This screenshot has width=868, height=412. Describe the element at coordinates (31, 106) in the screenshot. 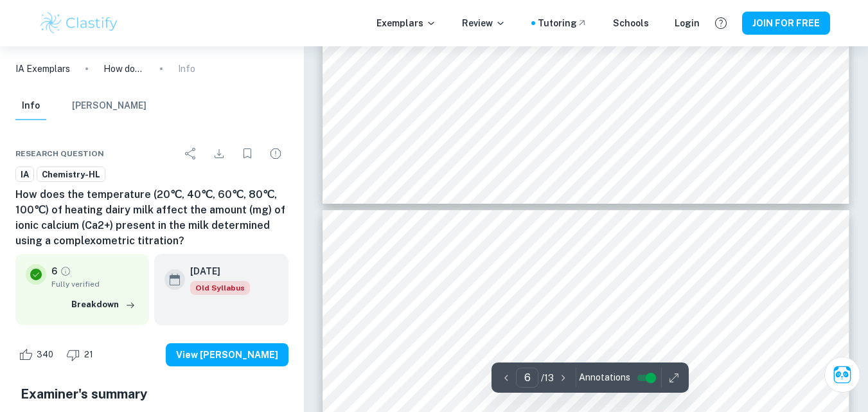

I see `button: Info` at that location.